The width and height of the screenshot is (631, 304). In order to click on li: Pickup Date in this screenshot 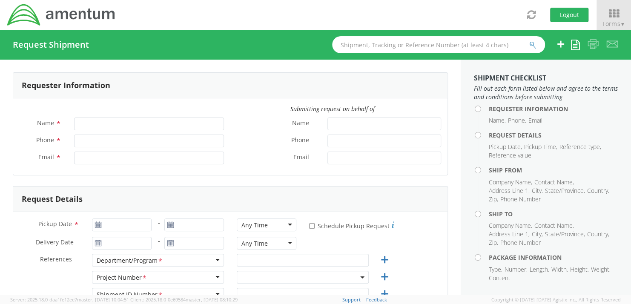, I will do `click(505, 147)`.